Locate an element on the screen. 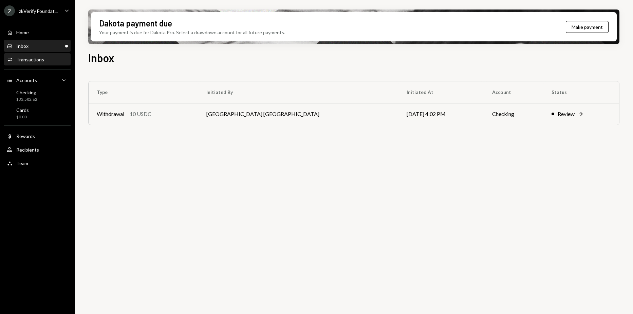 The height and width of the screenshot is (314, 633). div: Your payment is due for Dakota Pro. Select a drawdown account for all future payments. is located at coordinates (192, 32).